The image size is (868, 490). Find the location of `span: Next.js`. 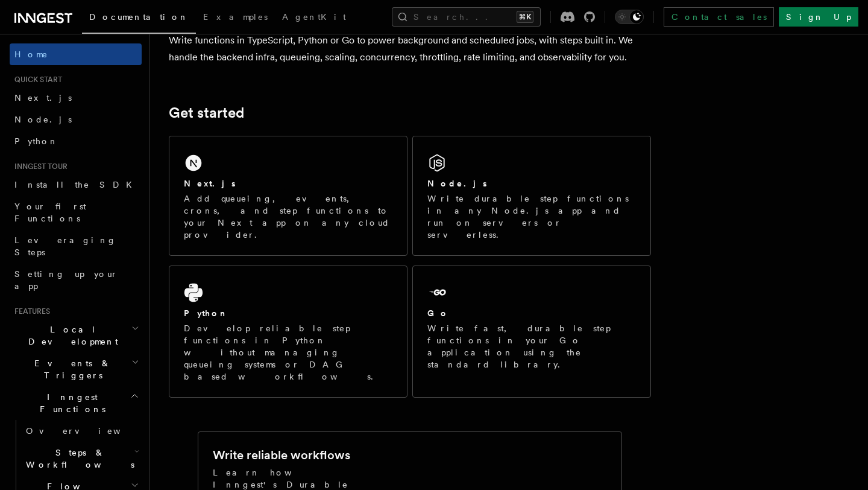

span: Next.js is located at coordinates (42, 98).